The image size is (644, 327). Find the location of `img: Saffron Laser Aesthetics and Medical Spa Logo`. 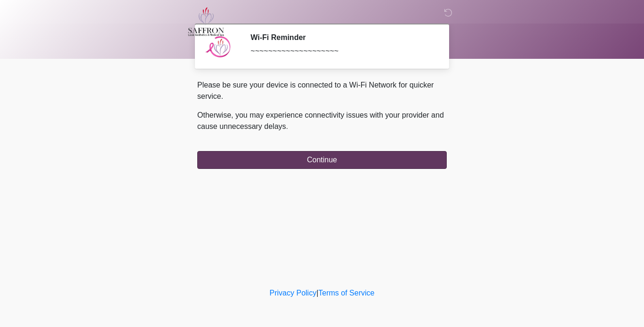

img: Saffron Laser Aesthetics and Medical Spa Logo is located at coordinates (206, 22).